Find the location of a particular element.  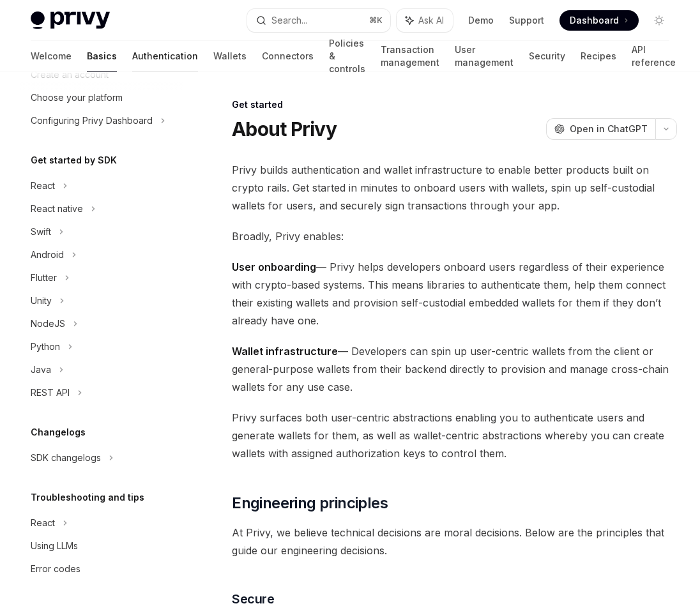

button: Open in ChatGPT is located at coordinates (600, 129).